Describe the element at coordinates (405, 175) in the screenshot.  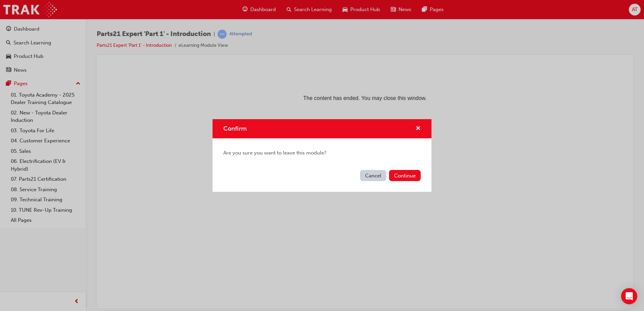
I see `button: Continue` at that location.